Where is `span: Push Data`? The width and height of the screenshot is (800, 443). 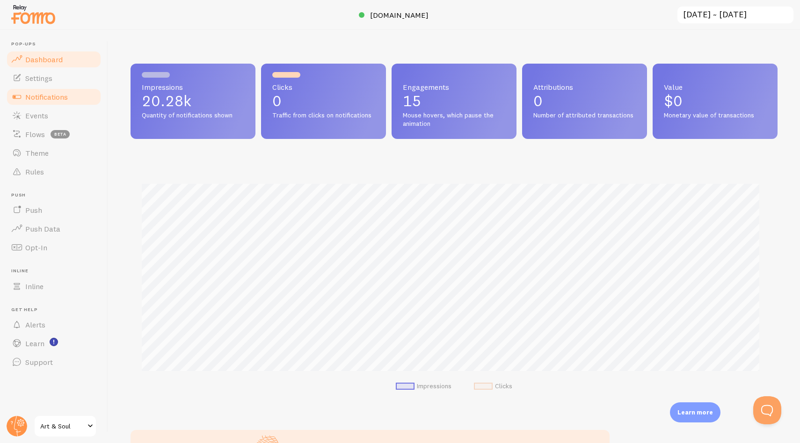
span: Push Data is located at coordinates (43, 229).